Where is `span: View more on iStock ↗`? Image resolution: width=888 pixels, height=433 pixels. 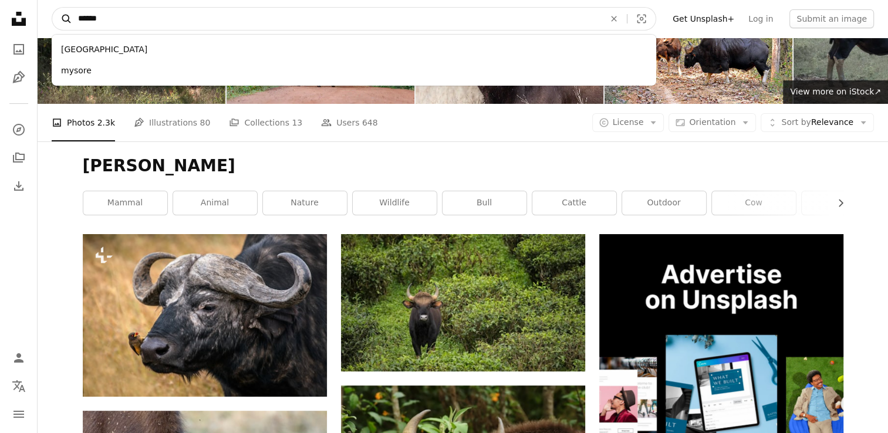 span: View more on iStock ↗ is located at coordinates (835, 92).